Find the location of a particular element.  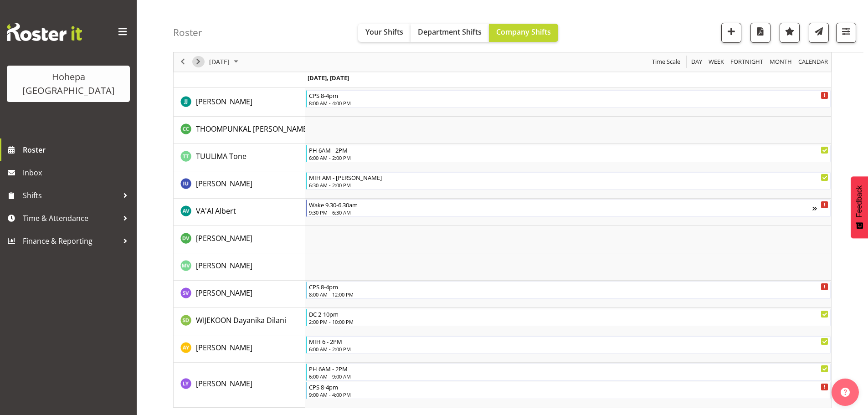

div: DC 2-10pm is located at coordinates (569, 313).